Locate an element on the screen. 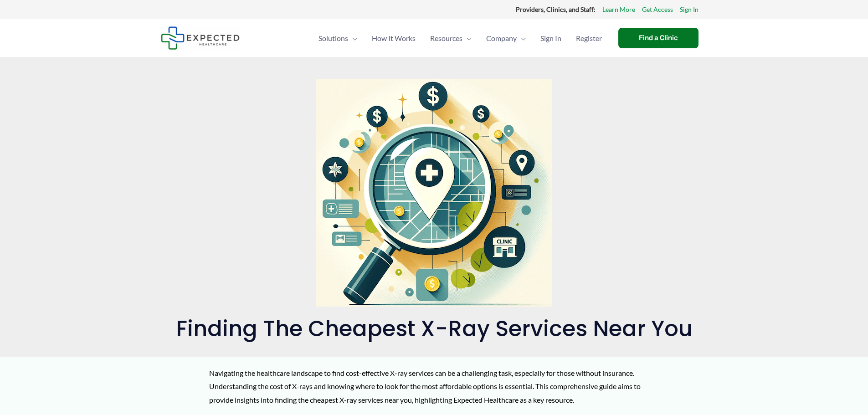 The width and height of the screenshot is (868, 415). p: Navigating the healthcare landscape to find cost-effective X-ray services can be a challenging ta... is located at coordinates (434, 386).